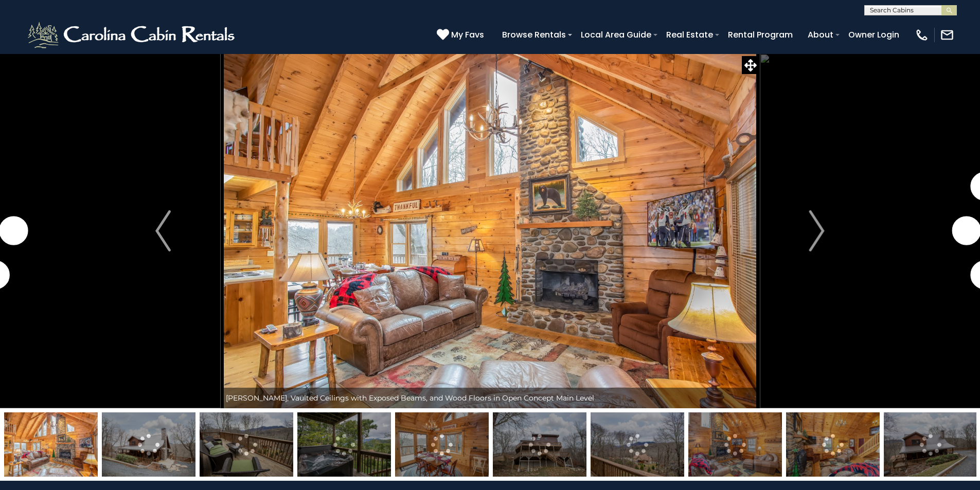 This screenshot has width=980, height=490. What do you see at coordinates (816, 231) in the screenshot?
I see `button: Next` at bounding box center [816, 231].